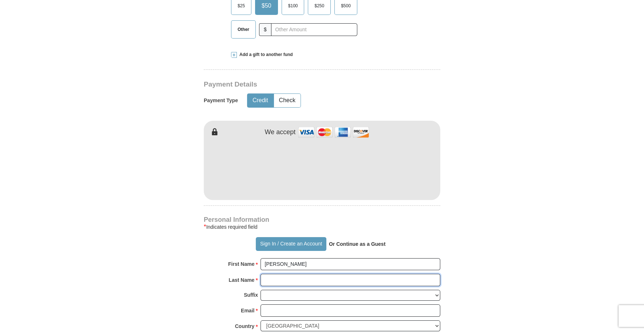 The width and height of the screenshot is (644, 332). Describe the element at coordinates (334, 132) in the screenshot. I see `img: credit cards accepted` at that location.